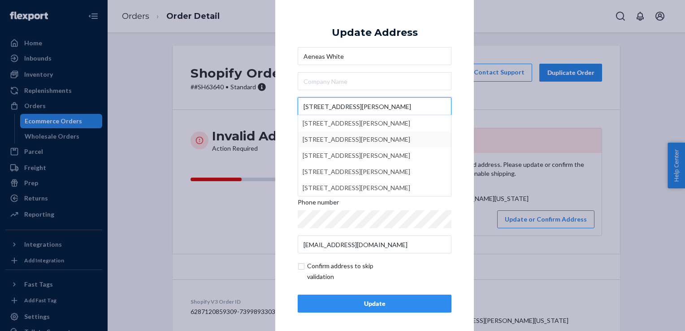 The width and height of the screenshot is (685, 331). What do you see at coordinates (375, 33) in the screenshot?
I see `div: Update Address` at bounding box center [375, 33].